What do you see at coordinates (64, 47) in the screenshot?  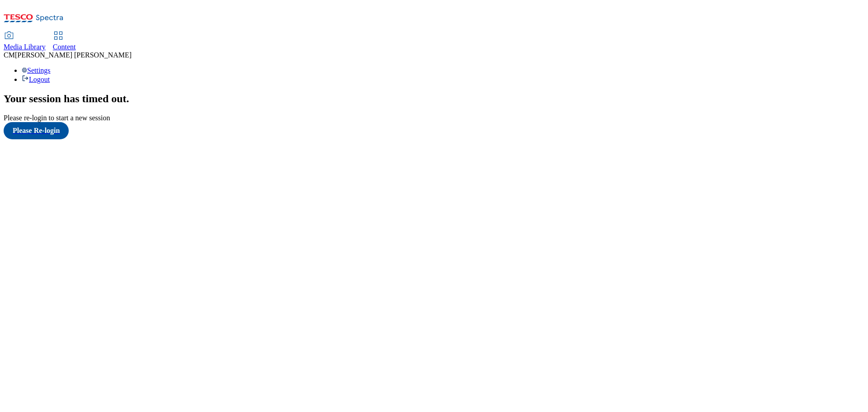 I see `span: Content` at bounding box center [64, 47].